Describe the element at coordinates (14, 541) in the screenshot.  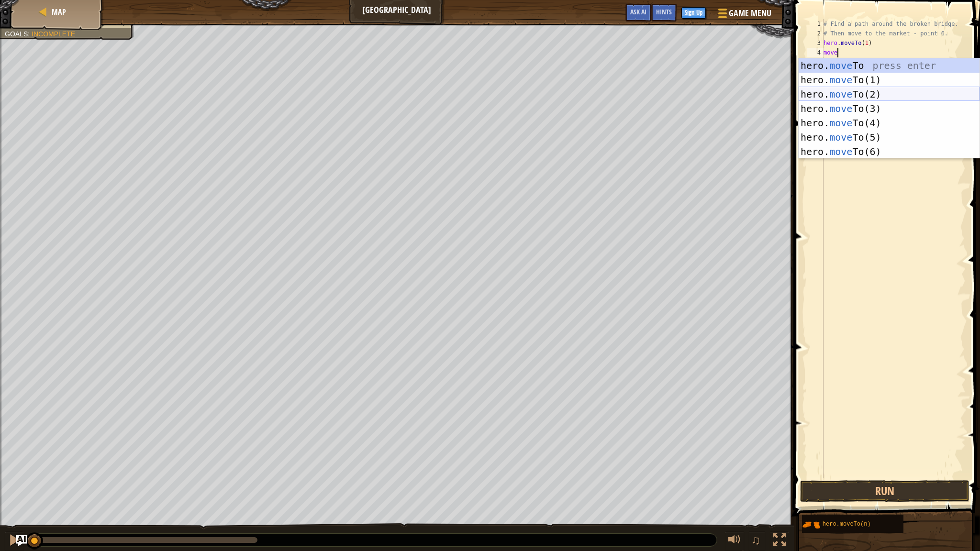
I see `button: ⌘ + P: Pause` at that location.